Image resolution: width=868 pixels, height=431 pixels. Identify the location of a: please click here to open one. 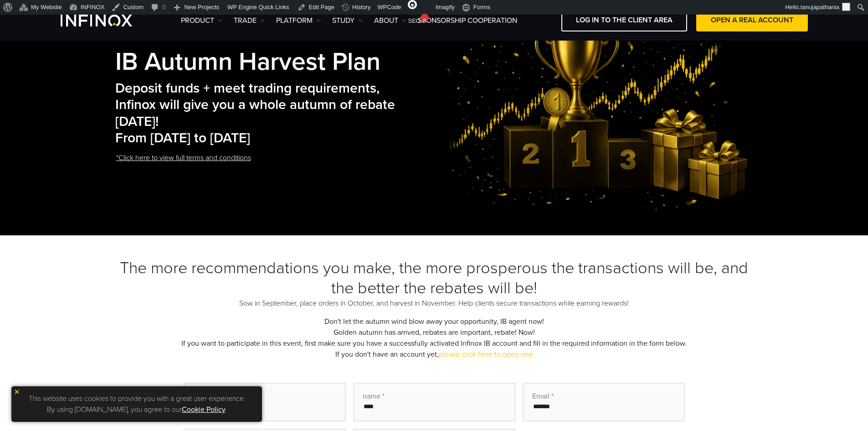
(486, 355).